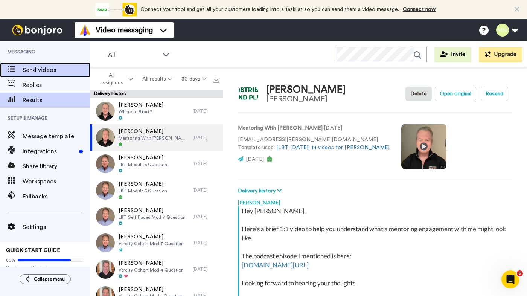  I want to click on span: Message template, so click(56, 136).